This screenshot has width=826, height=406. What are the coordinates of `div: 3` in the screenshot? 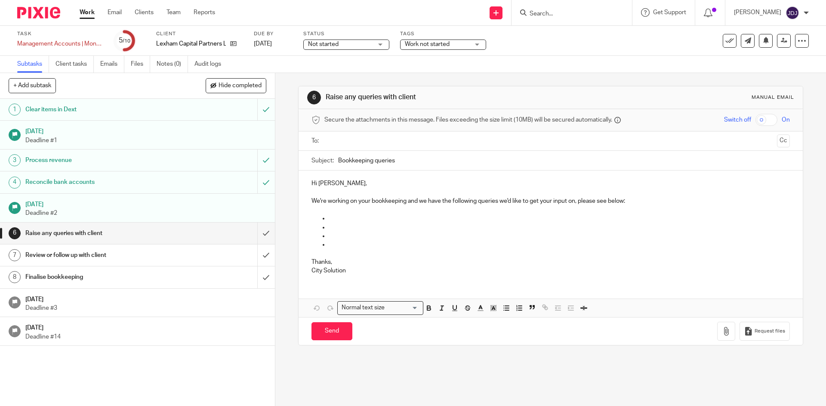 It's located at (15, 160).